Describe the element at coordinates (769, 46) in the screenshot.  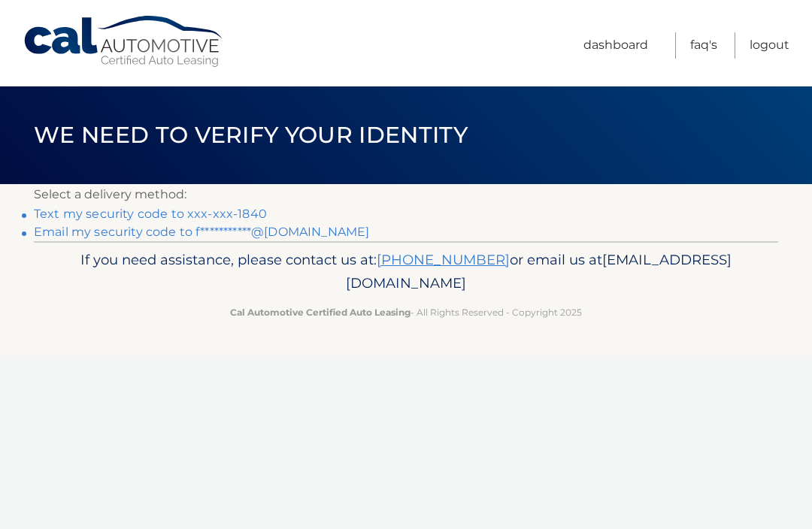
I see `a: Logout` at that location.